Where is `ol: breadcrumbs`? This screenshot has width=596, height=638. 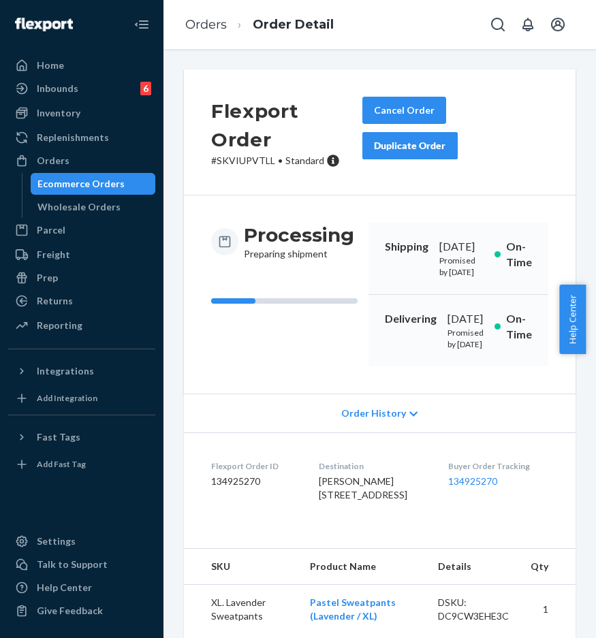
ol: breadcrumbs is located at coordinates (260, 25).